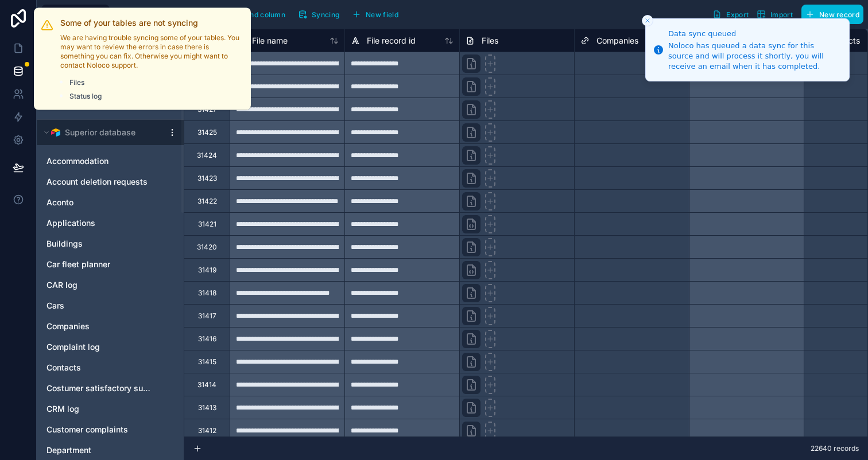  What do you see at coordinates (265, 15) in the screenshot?
I see `span: Find column` at bounding box center [265, 15].